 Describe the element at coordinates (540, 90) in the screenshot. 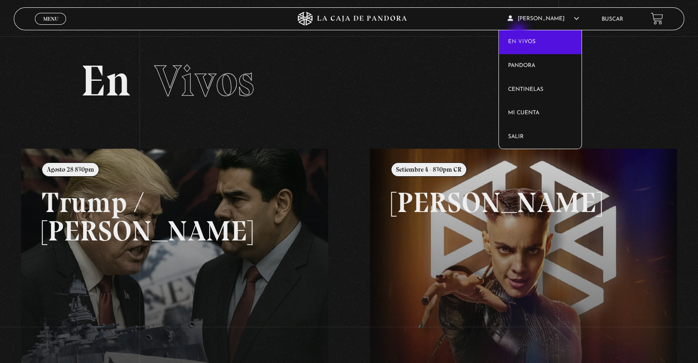

I see `a: Centinelas` at that location.